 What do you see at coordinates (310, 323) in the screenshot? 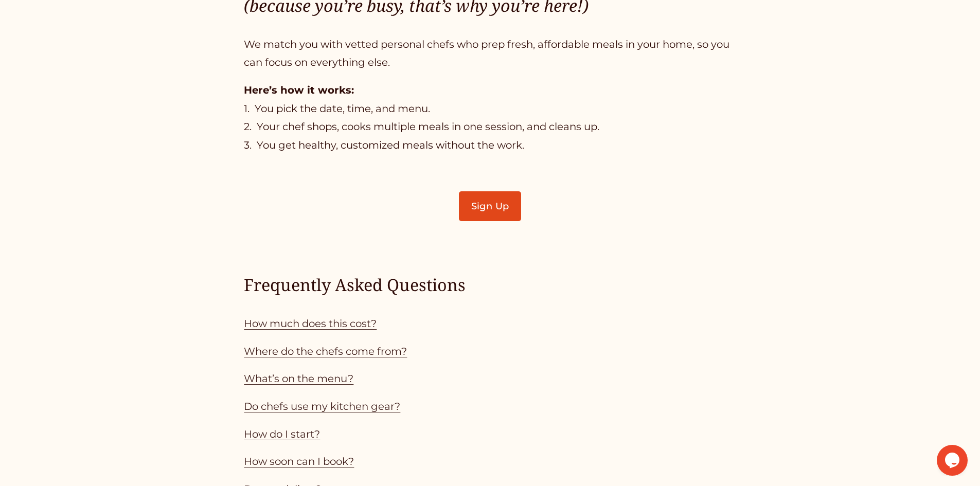
I see `a: How much does this cost?` at bounding box center [310, 323].